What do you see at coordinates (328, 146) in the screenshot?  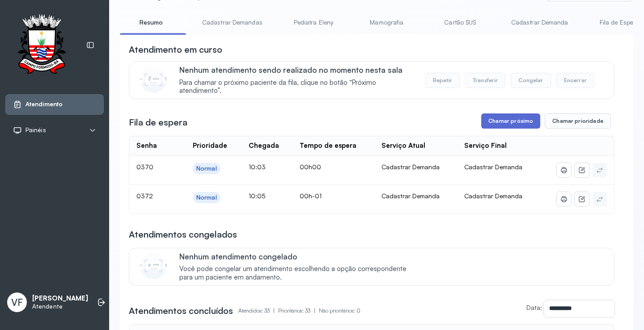 I see `div: Tempo de espera` at bounding box center [328, 146].